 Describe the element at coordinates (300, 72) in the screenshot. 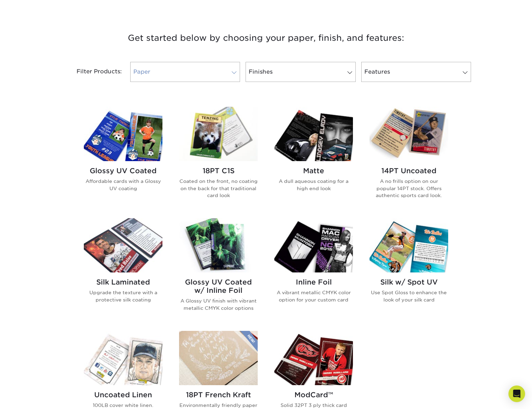

I see `a: Finishes` at that location.